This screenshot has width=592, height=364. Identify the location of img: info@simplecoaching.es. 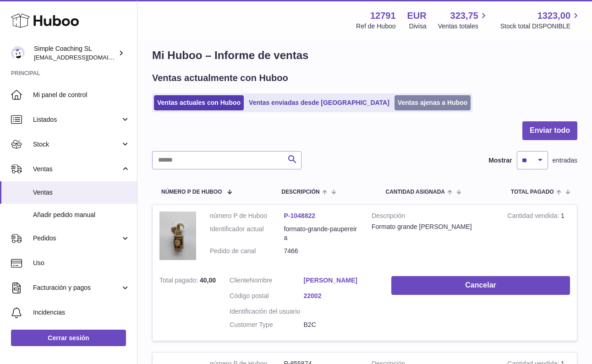
(18, 53).